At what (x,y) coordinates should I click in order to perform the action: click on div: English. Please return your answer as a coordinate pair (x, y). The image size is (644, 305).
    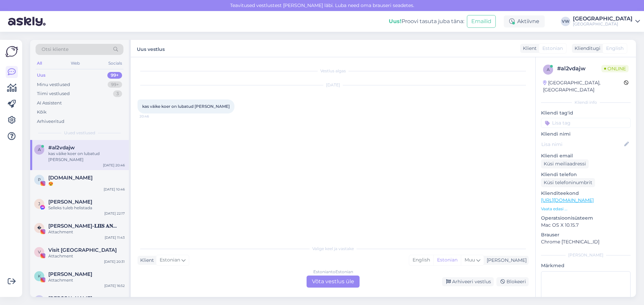
    Looking at the image, I should click on (421, 260).